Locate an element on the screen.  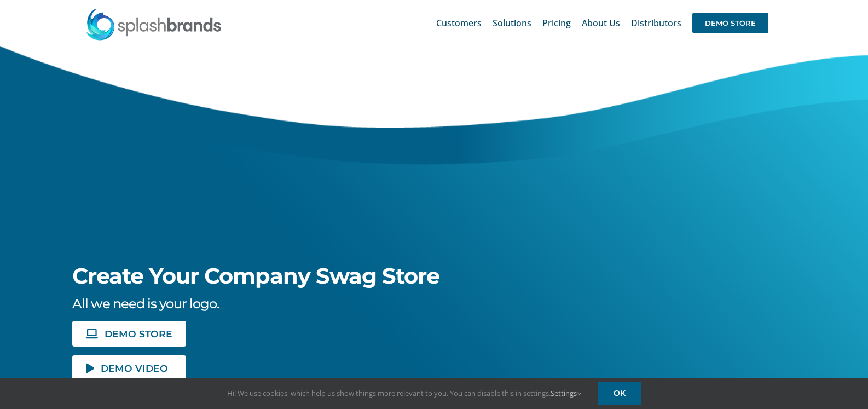
span: Solutions is located at coordinates (512, 23).